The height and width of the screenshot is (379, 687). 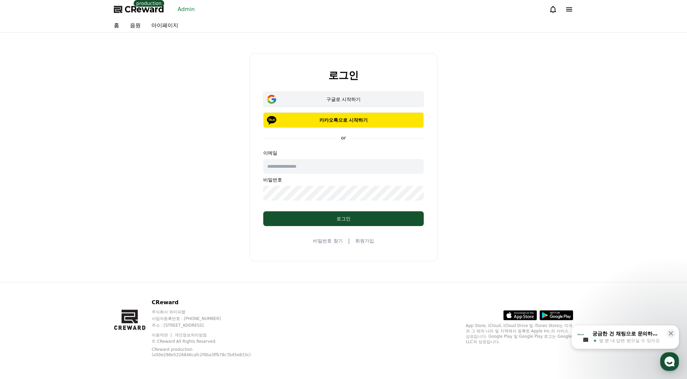 What do you see at coordinates (343, 99) in the screenshot?
I see `div: 구글로 시작하기` at bounding box center [343, 99].